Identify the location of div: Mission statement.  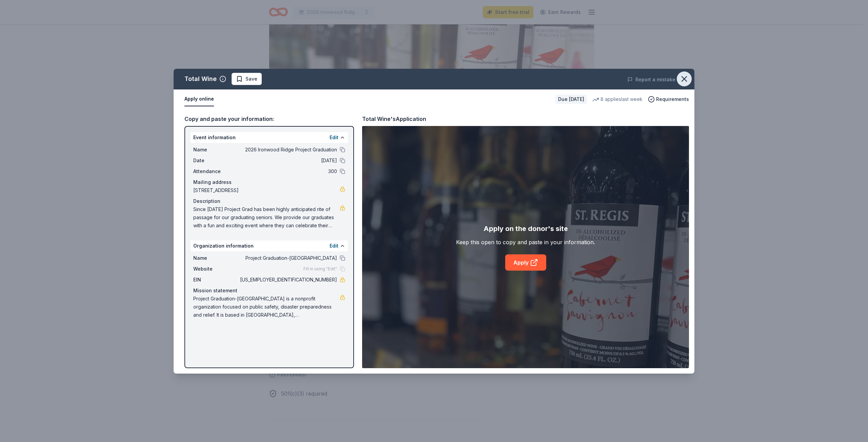
(270, 291).